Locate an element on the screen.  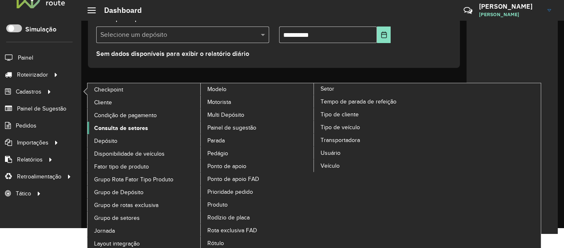
span: Prioridade pedido is located at coordinates (230, 192).